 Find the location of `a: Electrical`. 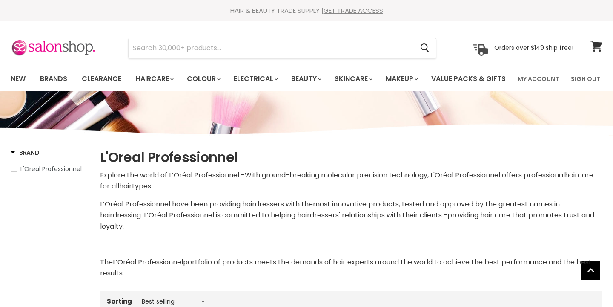

a: Electrical is located at coordinates (255, 79).